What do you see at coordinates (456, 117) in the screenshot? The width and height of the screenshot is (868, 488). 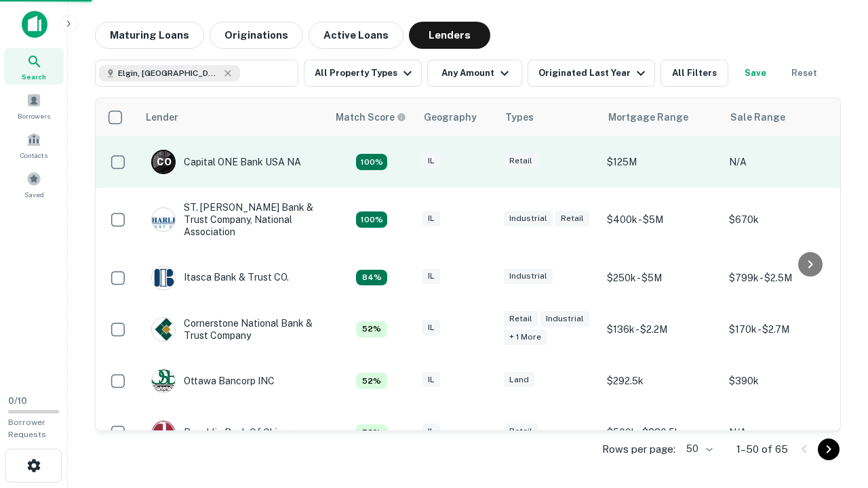 I see `th: Geography` at bounding box center [456, 117].